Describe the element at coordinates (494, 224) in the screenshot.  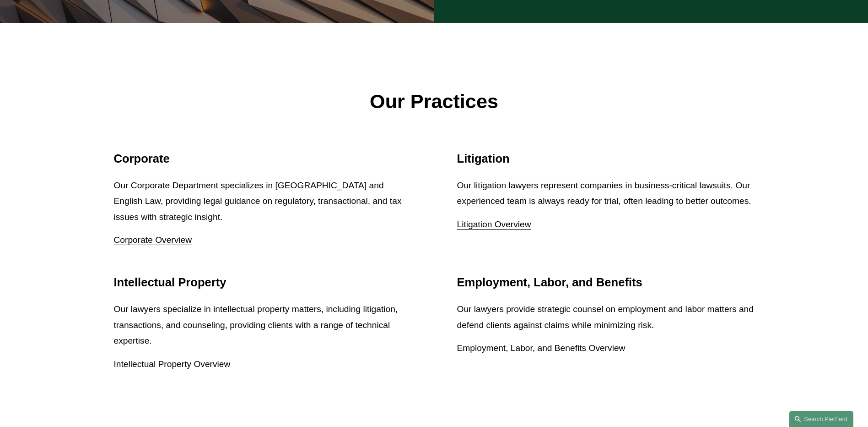
I see `a: Litigation Overview` at that location.